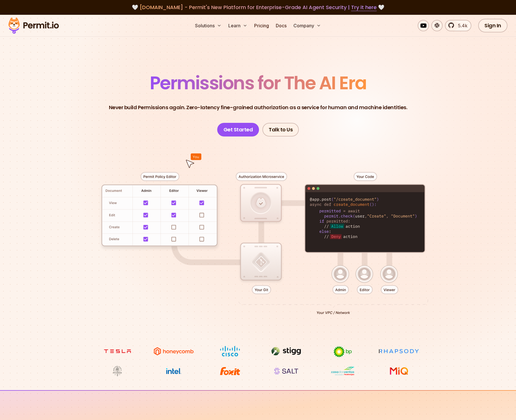  Describe the element at coordinates (117, 351) in the screenshot. I see `img: tesla` at that location.